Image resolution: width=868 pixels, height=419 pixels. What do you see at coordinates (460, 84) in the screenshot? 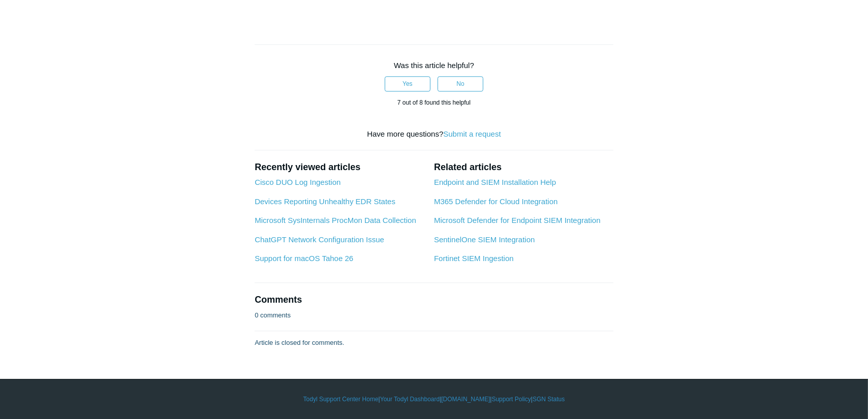
I see `button: This article was not helpful` at bounding box center [460, 84].